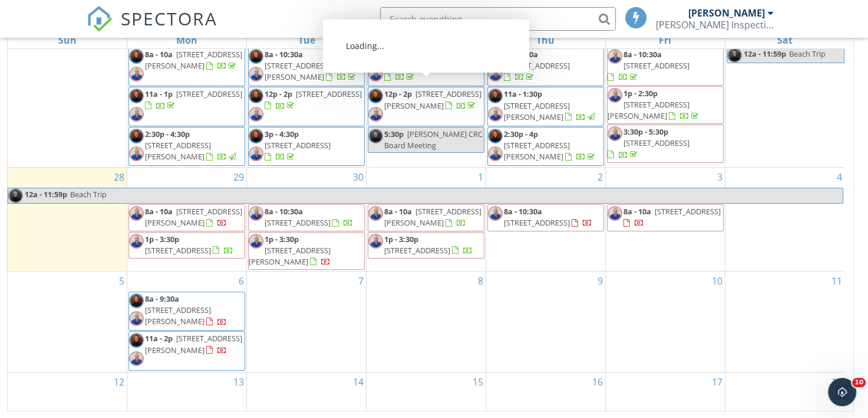  Describe the element at coordinates (480, 177) in the screenshot. I see `a: Go to October 1, 2025` at that location.